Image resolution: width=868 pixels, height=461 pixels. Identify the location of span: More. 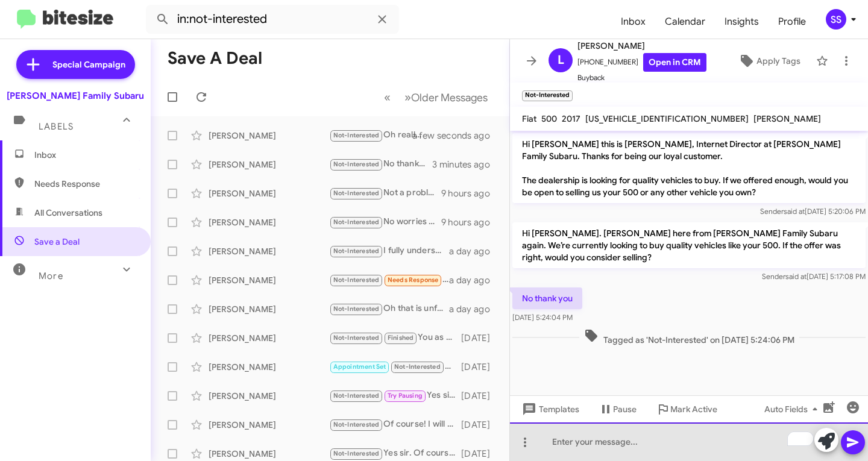
(50, 276).